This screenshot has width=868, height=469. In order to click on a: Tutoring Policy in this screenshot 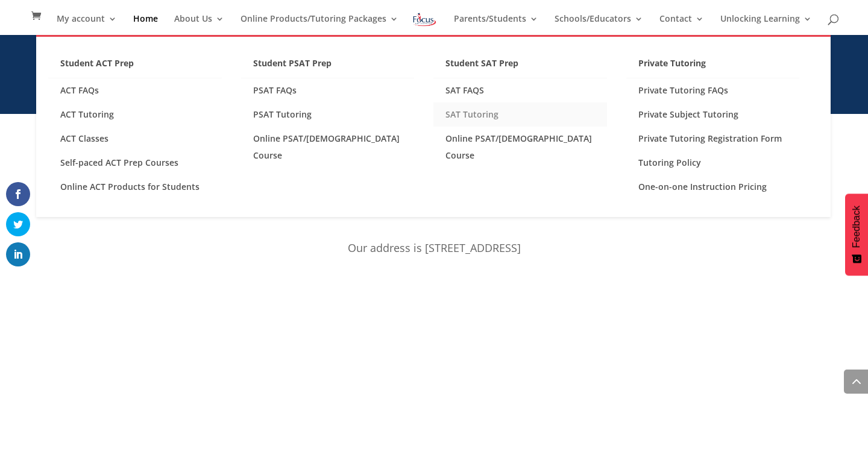, I will do `click(713, 163)`.